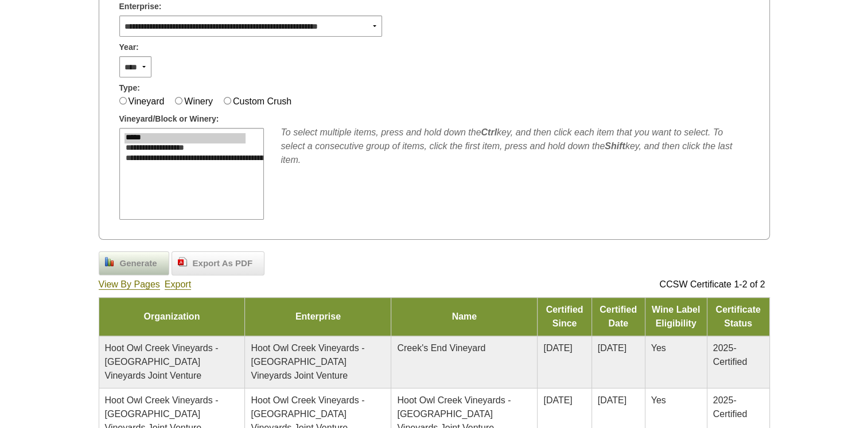  I want to click on span: Type:, so click(129, 88).